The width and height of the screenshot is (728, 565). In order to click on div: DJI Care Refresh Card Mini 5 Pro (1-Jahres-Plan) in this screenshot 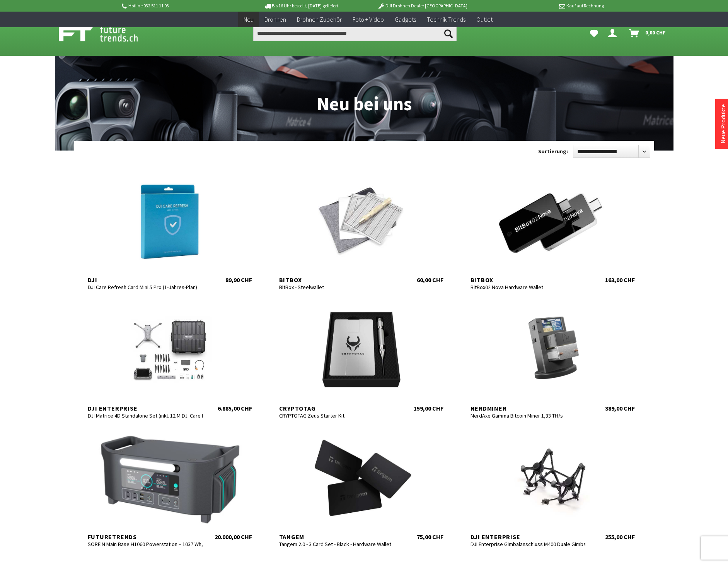, I will do `click(145, 287)`.